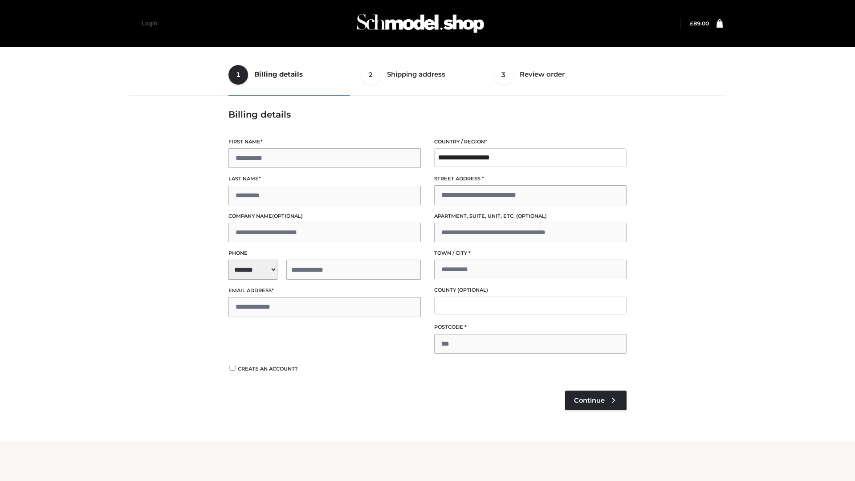 The width and height of the screenshot is (855, 481). Describe the element at coordinates (589, 400) in the screenshot. I see `span: Continue` at that location.